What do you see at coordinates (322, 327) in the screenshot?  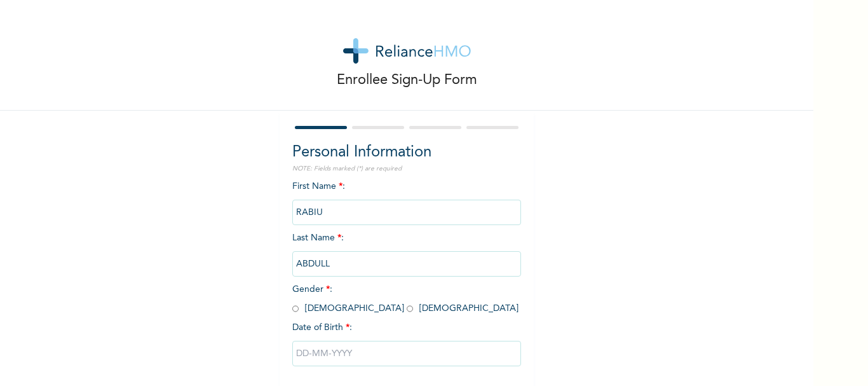 I see `span: Date of Birth :` at bounding box center [322, 327].